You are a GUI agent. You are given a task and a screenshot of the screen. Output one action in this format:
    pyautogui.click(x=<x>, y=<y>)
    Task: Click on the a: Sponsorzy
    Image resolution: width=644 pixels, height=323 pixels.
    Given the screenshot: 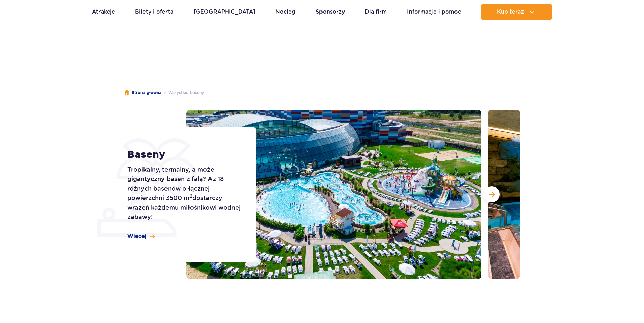 What is the action you would take?
    pyautogui.click(x=330, y=12)
    